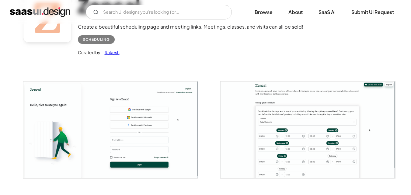 The image size is (411, 195). Describe the element at coordinates (191, 27) in the screenshot. I see `div: Create a beautiful scheduling page and meeting links. Meetings, classes, and visits can all be sold!` at that location.